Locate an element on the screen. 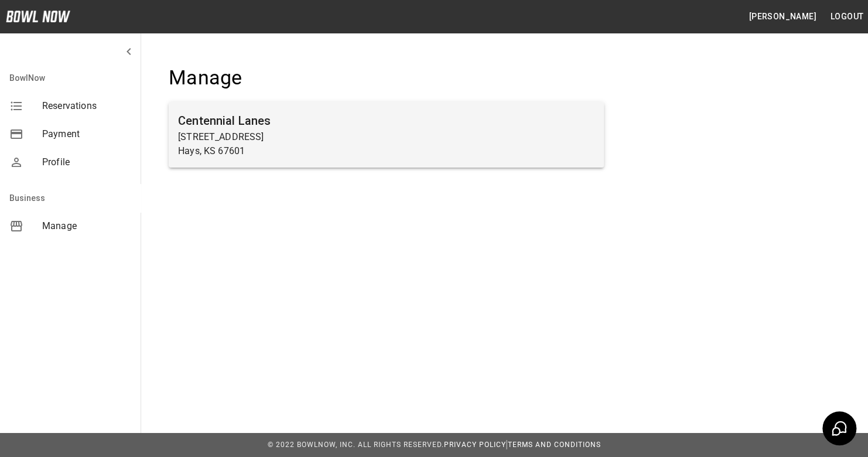 Image resolution: width=868 pixels, height=457 pixels. img: logo is located at coordinates (38, 16).